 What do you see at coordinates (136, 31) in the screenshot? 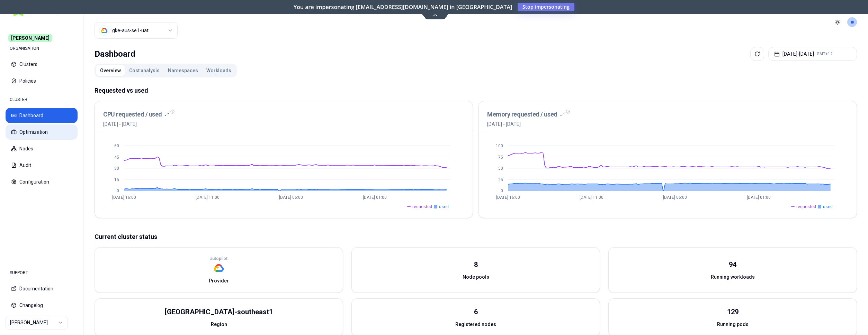
I see `button: Select a value` at bounding box center [136, 31].